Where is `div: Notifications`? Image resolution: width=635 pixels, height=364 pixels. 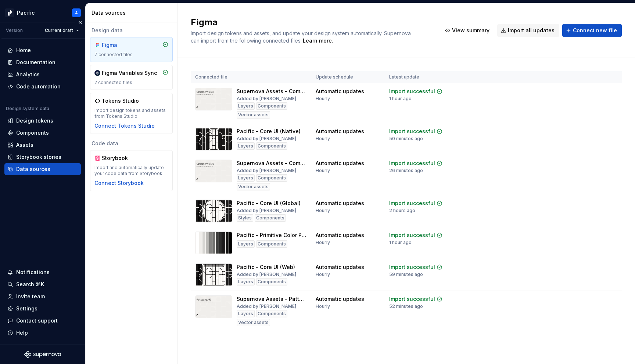
div: Notifications is located at coordinates (32, 272).